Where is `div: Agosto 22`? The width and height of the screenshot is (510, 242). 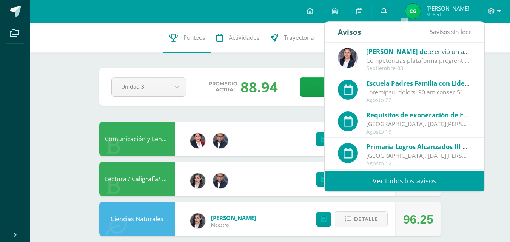 div: Agosto 22 is located at coordinates (419, 100).